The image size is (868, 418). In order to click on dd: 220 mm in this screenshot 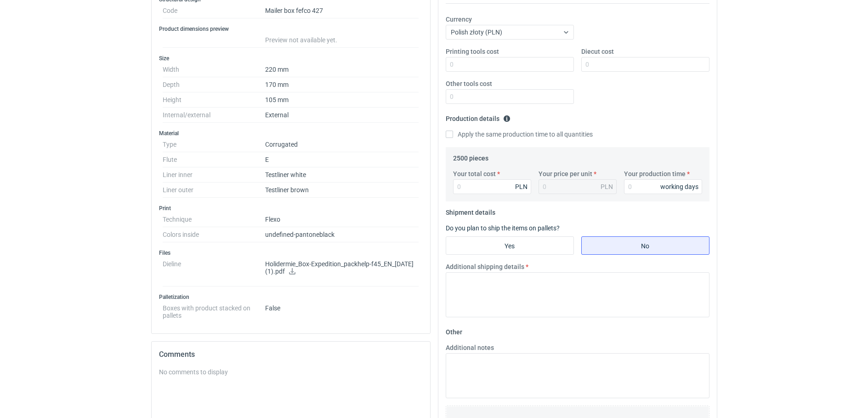, I will do `click(342, 70)`.